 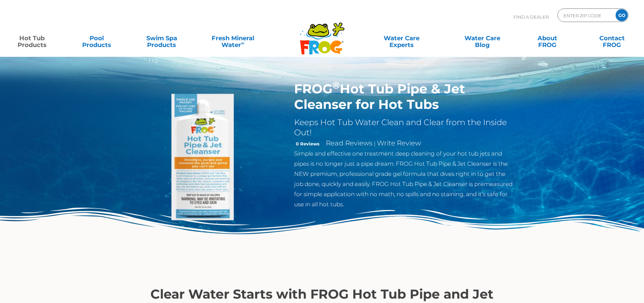 I want to click on strong: 0 Reviews, so click(x=308, y=144).